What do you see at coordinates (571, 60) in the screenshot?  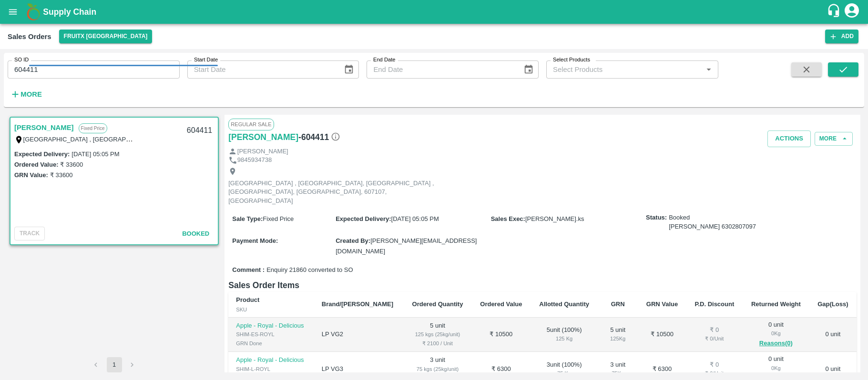 I see `label: Select Products` at bounding box center [571, 60].